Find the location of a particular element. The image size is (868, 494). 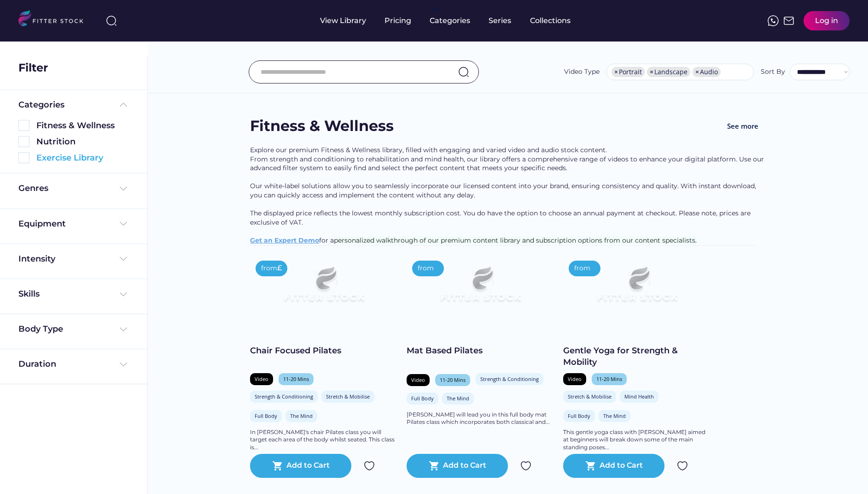

div: Skills is located at coordinates (30, 294).